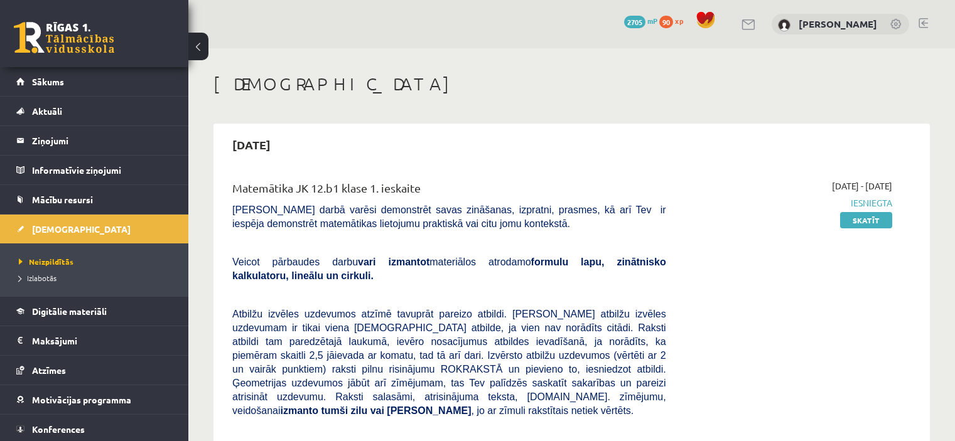  What do you see at coordinates (635, 22) in the screenshot?
I see `span: 2705` at bounding box center [635, 22].